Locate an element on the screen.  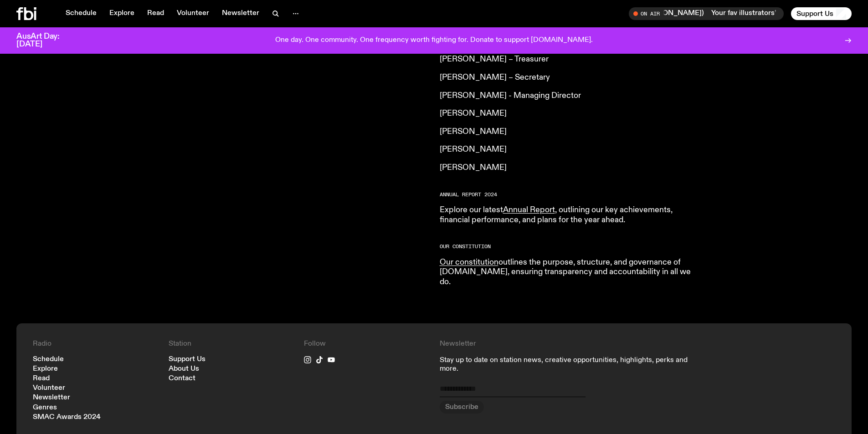
h4: Station is located at coordinates (231, 344).